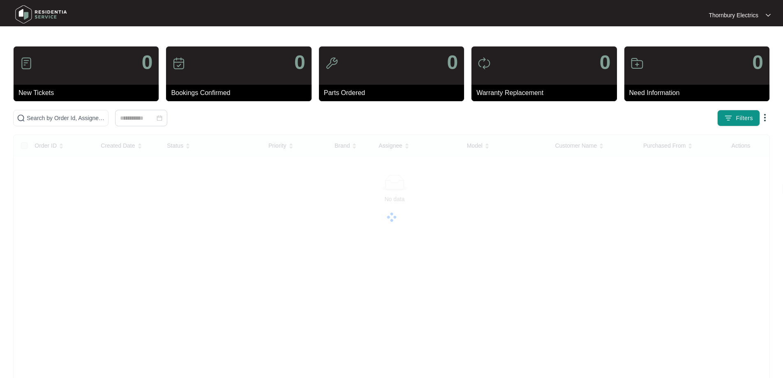  Describe the element at coordinates (41, 14) in the screenshot. I see `img: residentia service logo` at that location.